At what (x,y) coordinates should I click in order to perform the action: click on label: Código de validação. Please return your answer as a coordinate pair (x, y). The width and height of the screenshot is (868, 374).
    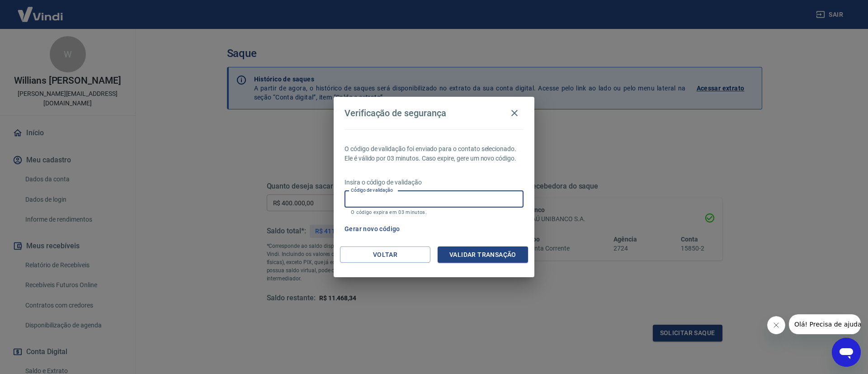
    Looking at the image, I should click on (372, 190).